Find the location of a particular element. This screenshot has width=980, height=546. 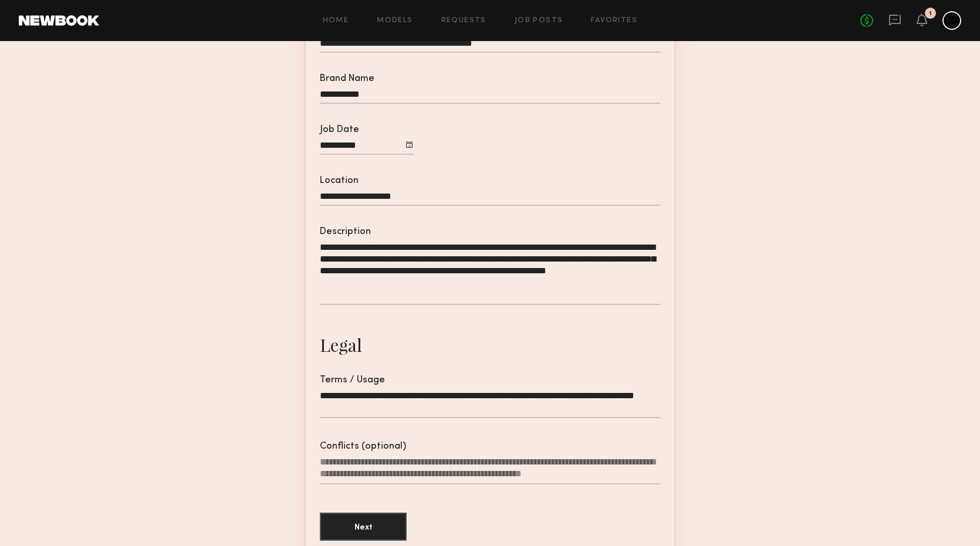

textarea: Terms / Usage is located at coordinates (490, 404).